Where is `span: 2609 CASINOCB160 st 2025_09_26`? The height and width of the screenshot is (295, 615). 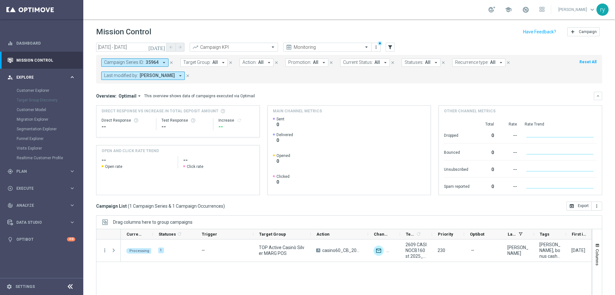
span: 2609 CASINOCB160 st 2025_09_26 is located at coordinates (416, 250).